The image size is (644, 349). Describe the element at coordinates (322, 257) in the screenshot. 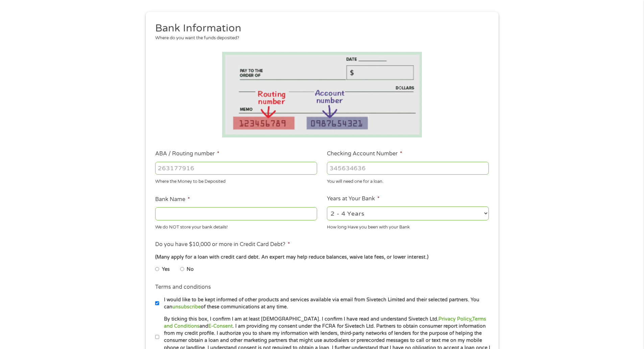

I see `div: (Many apply for a loan with credit card debt. An expert may help reduce balances, waive late fees...` at that location.